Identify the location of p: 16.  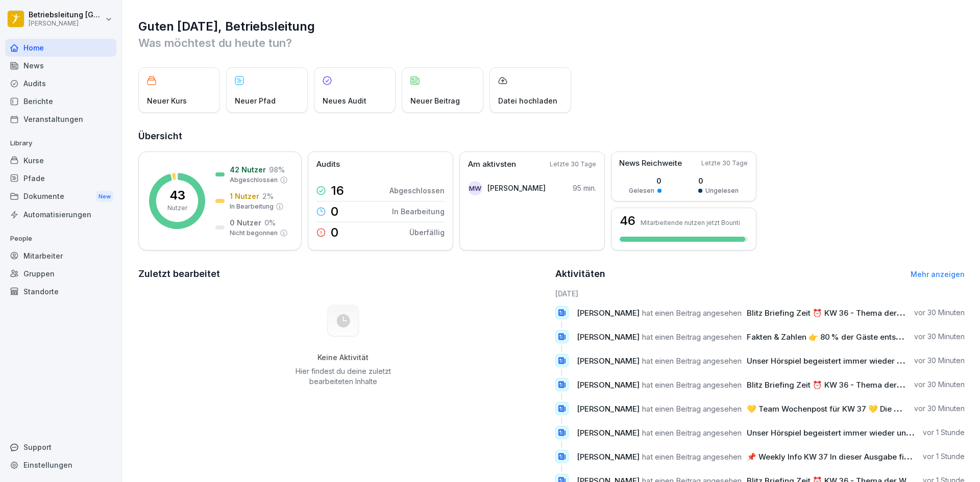
(337, 191).